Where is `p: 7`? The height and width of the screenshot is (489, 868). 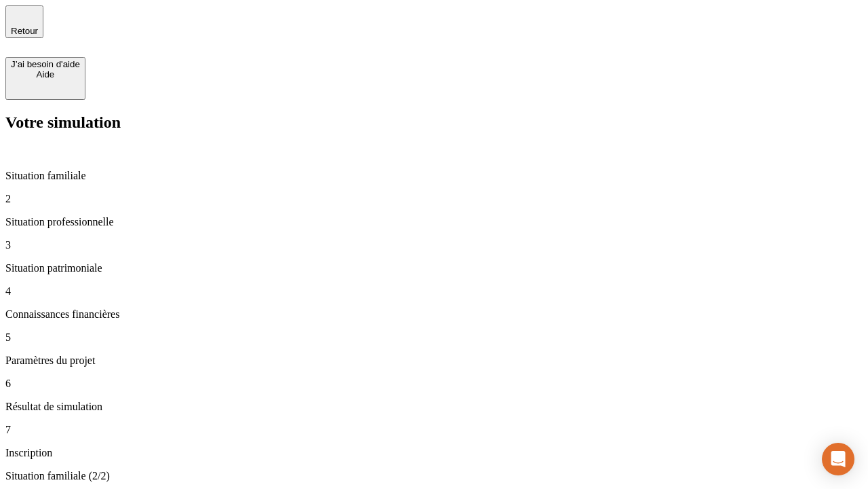 p: 7 is located at coordinates (434, 430).